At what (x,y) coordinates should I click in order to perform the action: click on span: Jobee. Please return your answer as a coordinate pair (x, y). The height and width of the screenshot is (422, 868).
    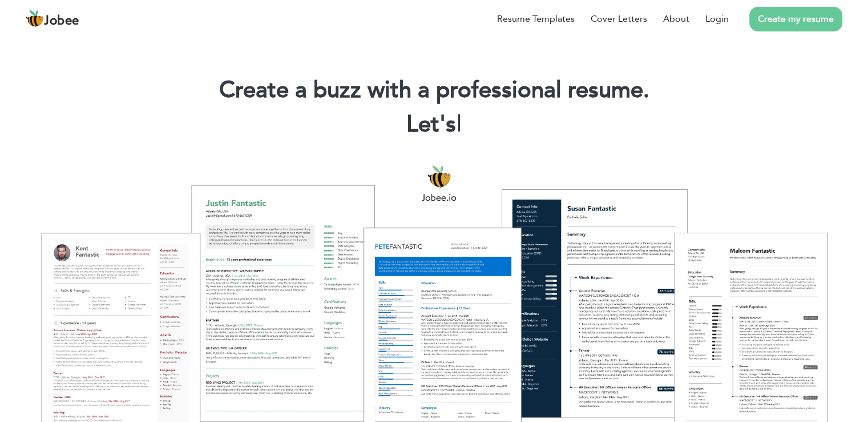
    Looking at the image, I should click on (61, 21).